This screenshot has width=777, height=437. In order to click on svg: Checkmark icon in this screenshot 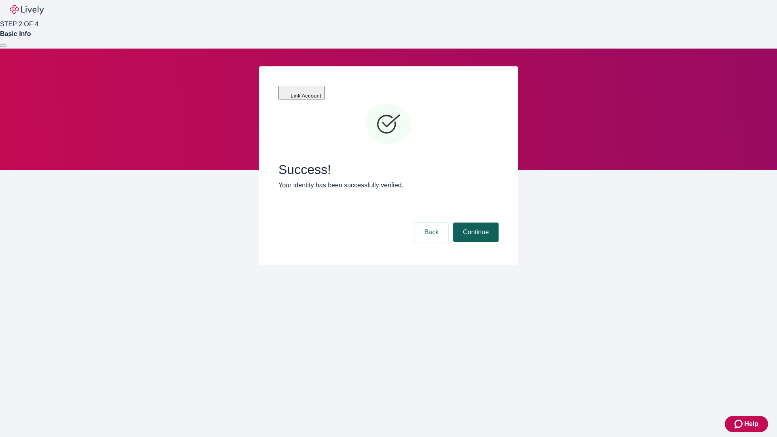, I will do `click(389, 125)`.